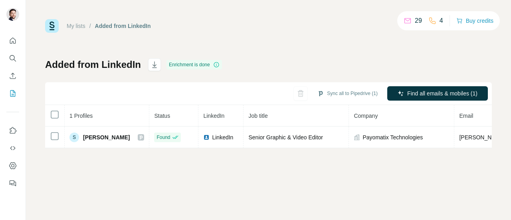  What do you see at coordinates (13, 166) in the screenshot?
I see `button: Dashboard` at bounding box center [13, 166].